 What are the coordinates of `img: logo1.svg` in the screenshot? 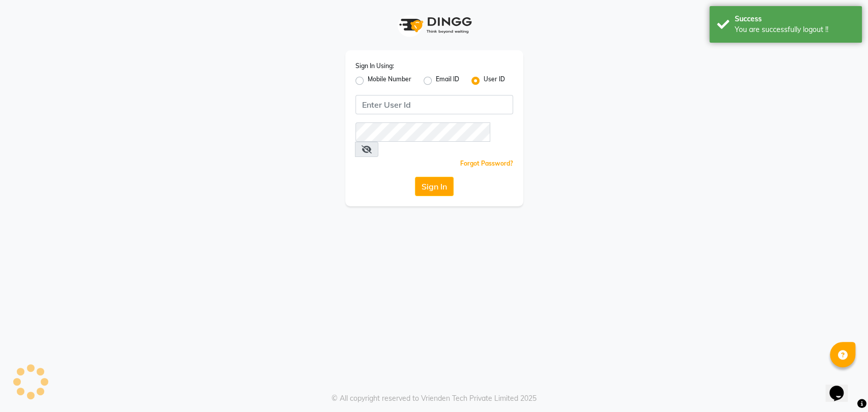 It's located at (434, 25).